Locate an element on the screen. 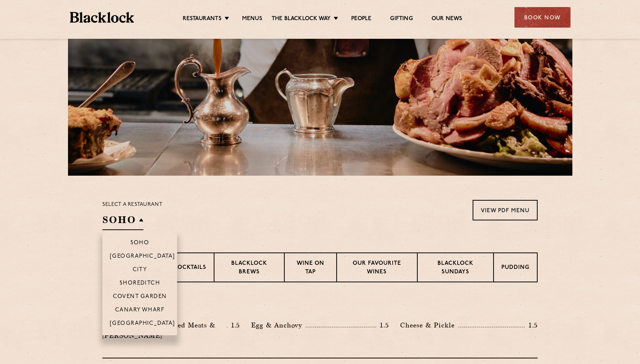 The height and width of the screenshot is (364, 640). p: Our favourite wines is located at coordinates (377, 268).